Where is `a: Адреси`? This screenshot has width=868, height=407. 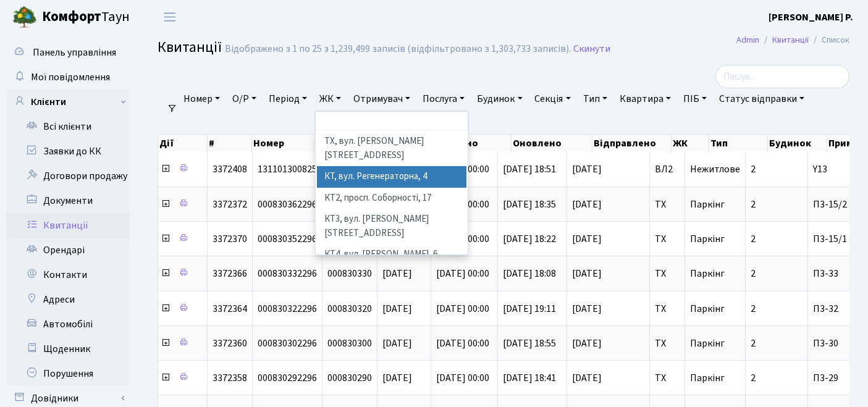
a: Адреси is located at coordinates (68, 300).